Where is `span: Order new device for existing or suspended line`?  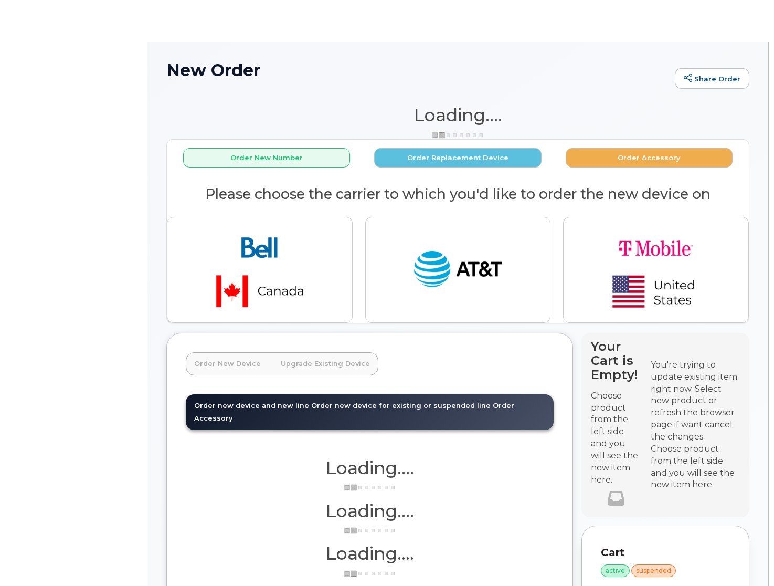 span: Order new device for existing or suspended line is located at coordinates (401, 405).